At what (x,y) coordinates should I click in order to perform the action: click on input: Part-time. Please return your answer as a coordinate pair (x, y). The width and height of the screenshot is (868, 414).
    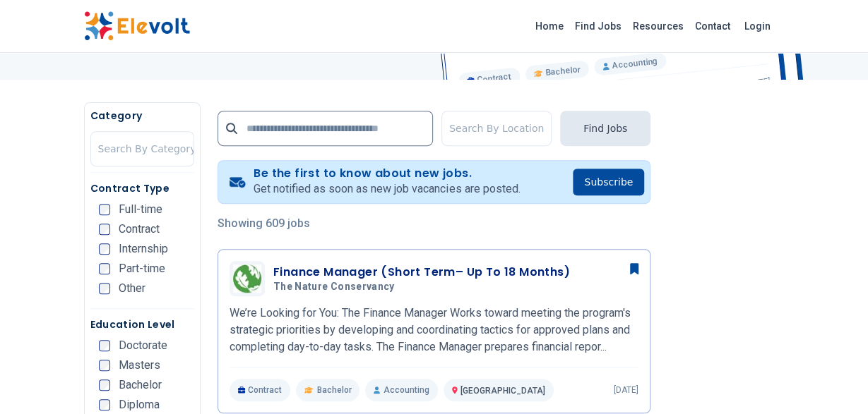
    Looking at the image, I should click on (105, 269).